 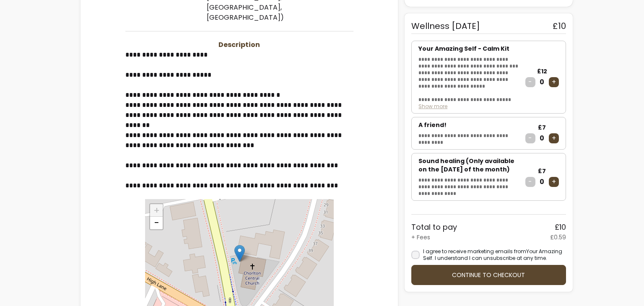 What do you see at coordinates (157, 210) in the screenshot?
I see `a: Zoom in` at bounding box center [157, 210].